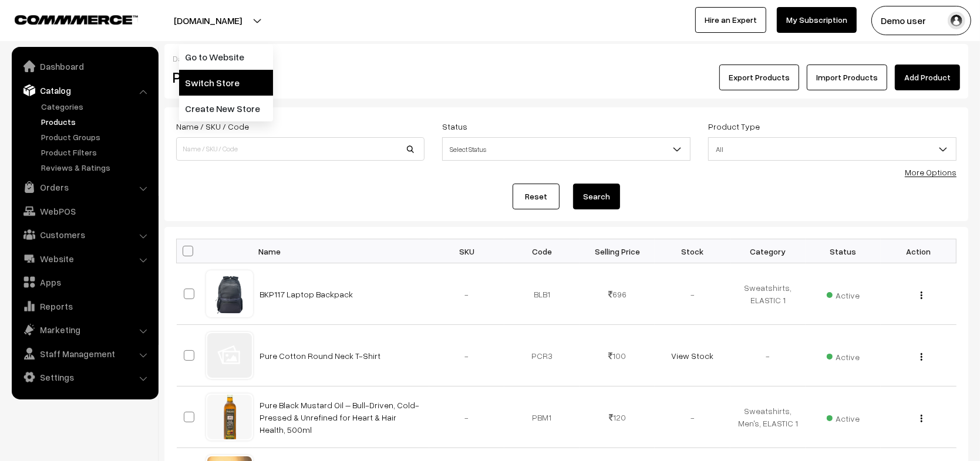  I want to click on td: 120, so click(617, 417).